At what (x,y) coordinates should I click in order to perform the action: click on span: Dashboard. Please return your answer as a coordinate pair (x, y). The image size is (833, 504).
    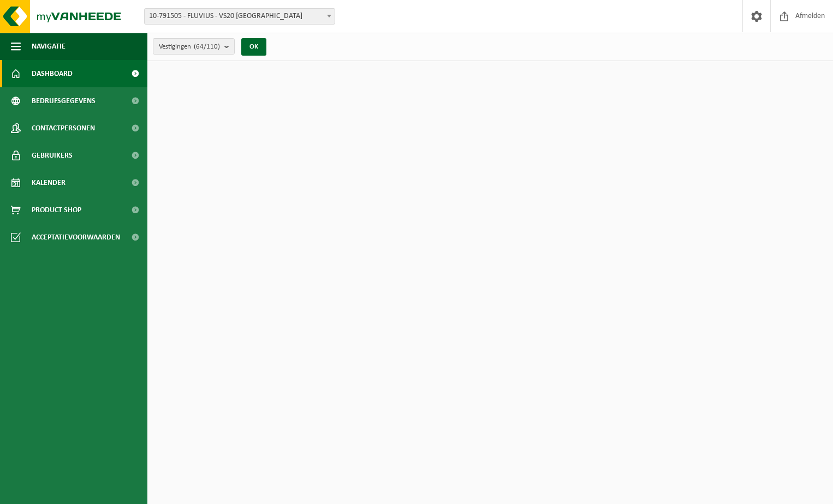
    Looking at the image, I should click on (52, 74).